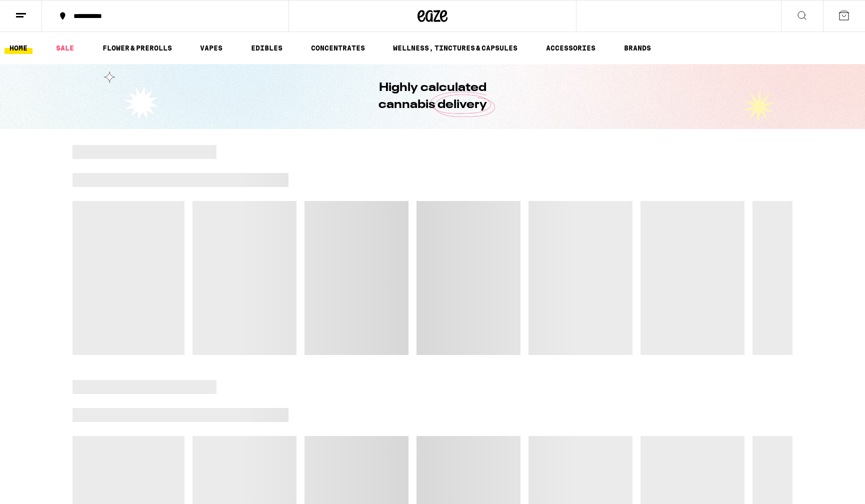 The width and height of the screenshot is (865, 504). Describe the element at coordinates (638, 48) in the screenshot. I see `a: BRANDS` at that location.